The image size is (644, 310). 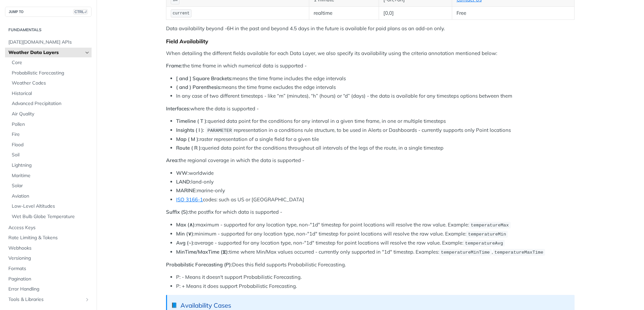 I want to click on span: Rate Limiting & Tokens, so click(x=49, y=238).